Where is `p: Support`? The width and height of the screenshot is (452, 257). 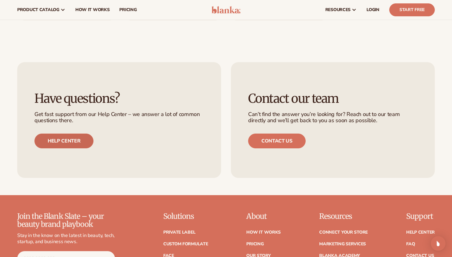 p: Support is located at coordinates (421, 216).